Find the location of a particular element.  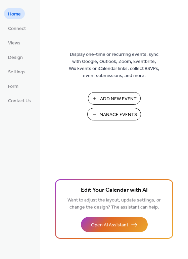

span: Settings is located at coordinates (17, 72).